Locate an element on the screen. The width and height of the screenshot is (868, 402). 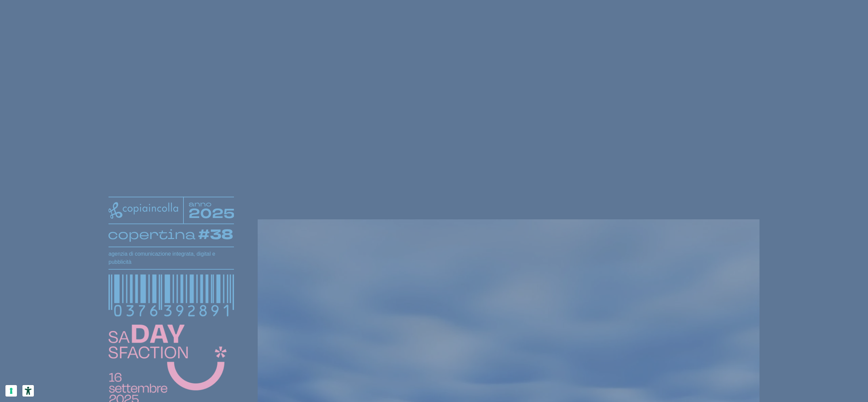
h1: agenzia di comunicazione integrata, digital e pubblicità is located at coordinates (171, 257).